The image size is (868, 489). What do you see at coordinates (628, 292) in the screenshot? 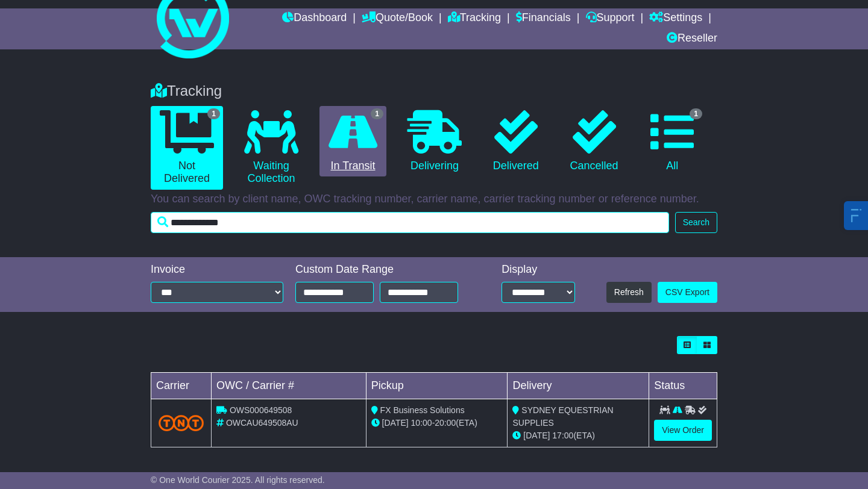
I see `button: Refresh` at bounding box center [628, 292].